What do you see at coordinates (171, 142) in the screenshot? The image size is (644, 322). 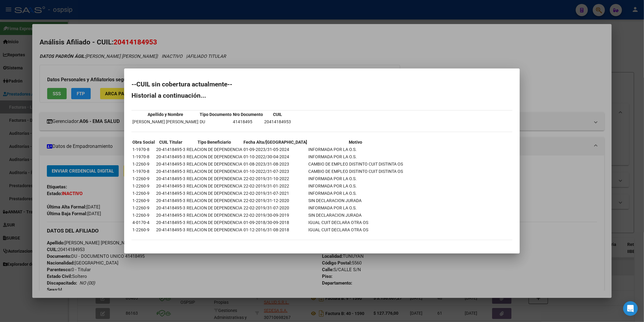 I see `th: CUIL Titular` at bounding box center [171, 142].